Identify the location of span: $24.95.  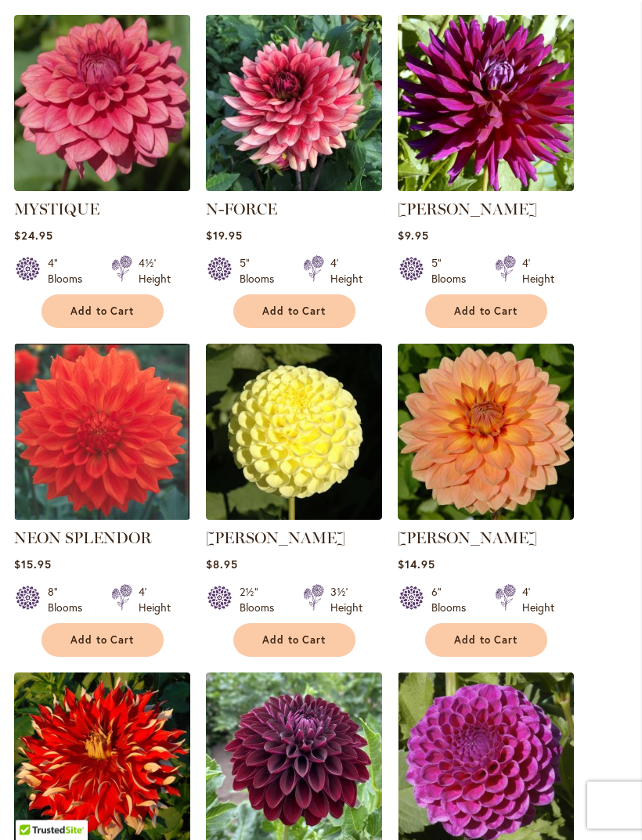
(33, 235).